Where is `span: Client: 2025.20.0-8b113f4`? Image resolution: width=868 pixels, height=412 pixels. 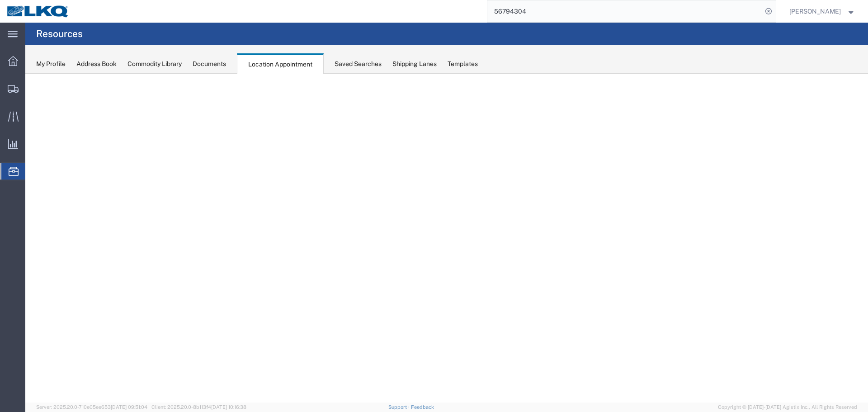
span: Client: 2025.20.0-8b113f4 is located at coordinates (199, 407).